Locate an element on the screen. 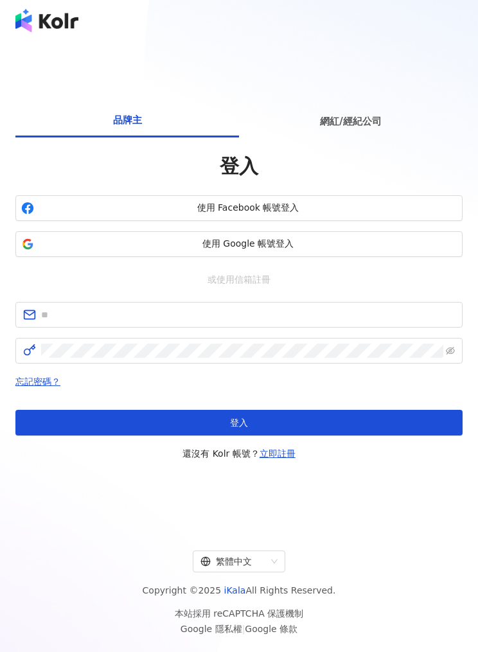 The height and width of the screenshot is (652, 478). span: 本站採用 reCAPTCHA 保護機制 is located at coordinates (239, 621).